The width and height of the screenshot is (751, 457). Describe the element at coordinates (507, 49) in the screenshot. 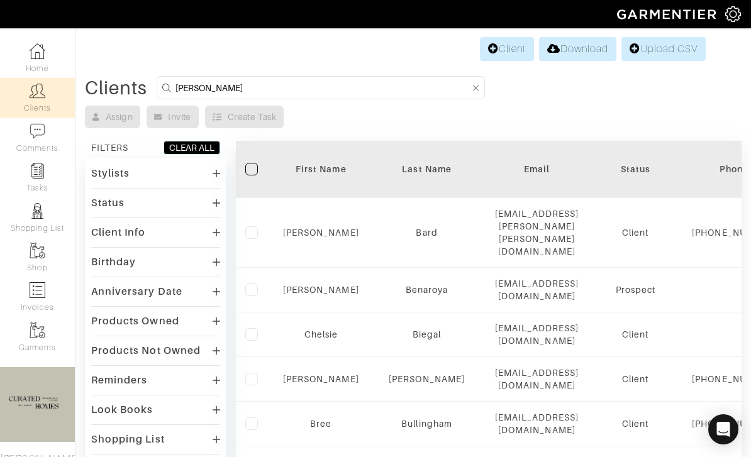

I see `a: Client` at that location.